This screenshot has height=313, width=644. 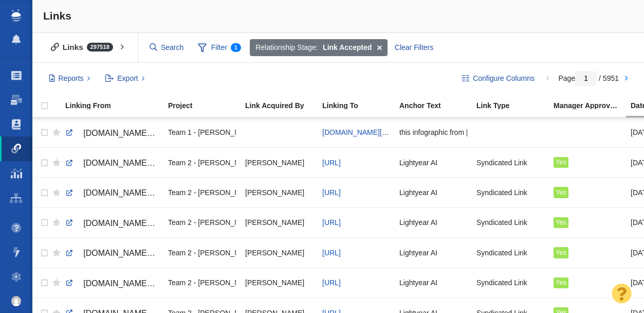 I want to click on div: Link Type, so click(x=515, y=106).